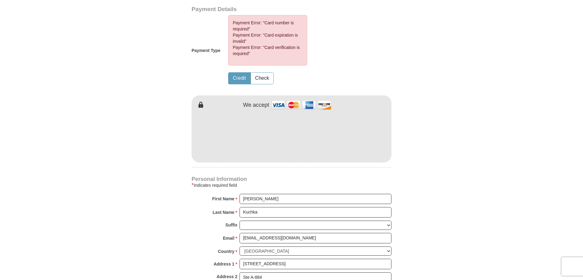 This screenshot has width=583, height=280. Describe the element at coordinates (224, 212) in the screenshot. I see `strong: Last Name` at that location.